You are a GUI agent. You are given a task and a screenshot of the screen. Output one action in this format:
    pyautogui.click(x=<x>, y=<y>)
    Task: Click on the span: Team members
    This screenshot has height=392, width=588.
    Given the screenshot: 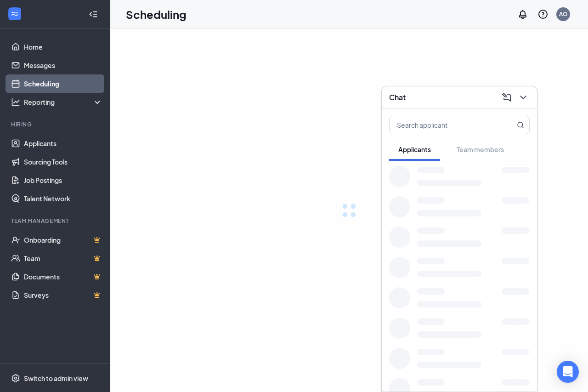 What is the action you would take?
    pyautogui.click(x=480, y=149)
    